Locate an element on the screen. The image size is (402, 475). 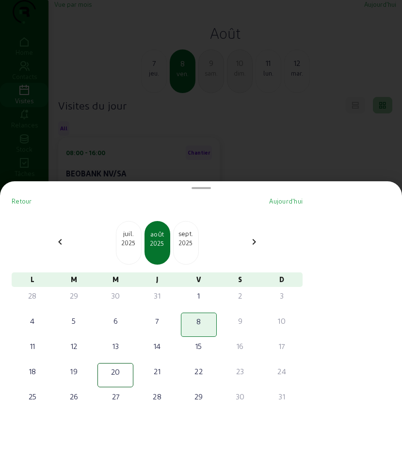
div: 21 is located at coordinates (157, 371).